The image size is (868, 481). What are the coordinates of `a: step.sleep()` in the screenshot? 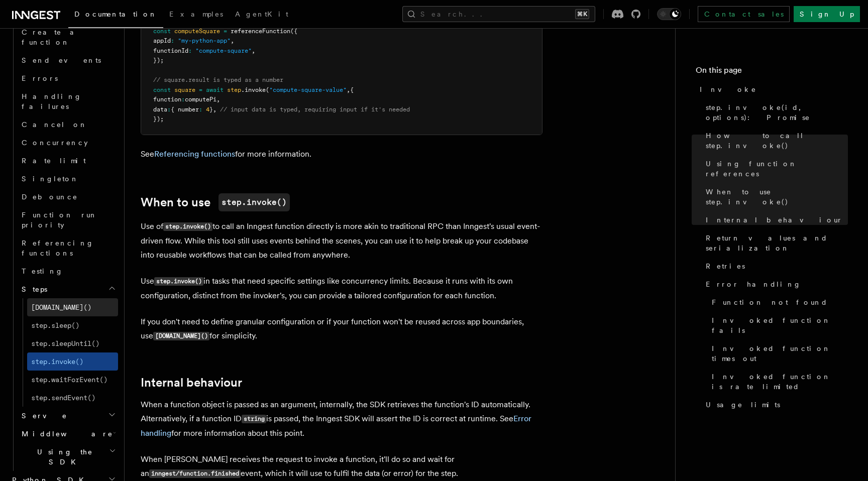 It's located at (73, 325).